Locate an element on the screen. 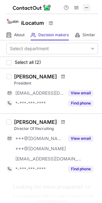 The width and height of the screenshot is (102, 203). span: About is located at coordinates (19, 35).